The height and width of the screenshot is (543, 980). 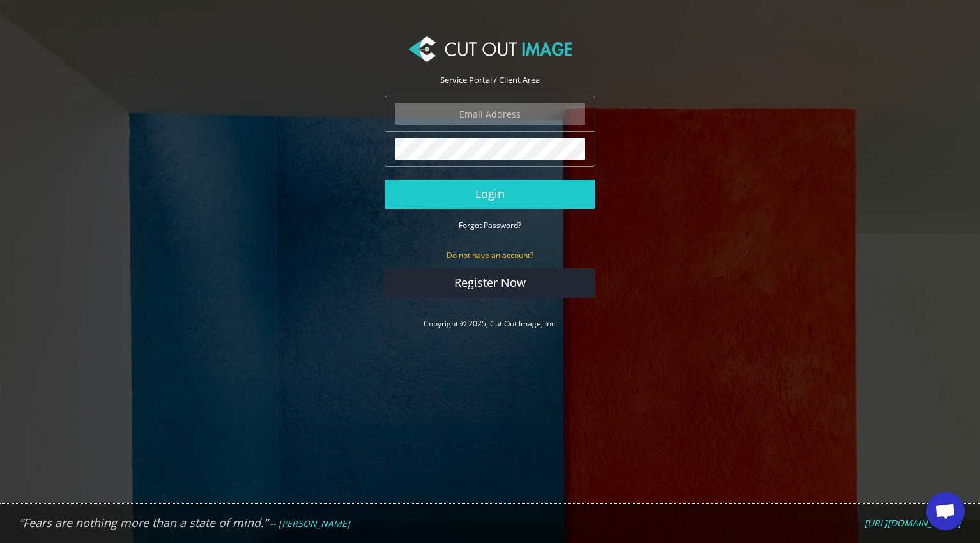 I want to click on span: Service Portal / Client Area, so click(x=490, y=80).